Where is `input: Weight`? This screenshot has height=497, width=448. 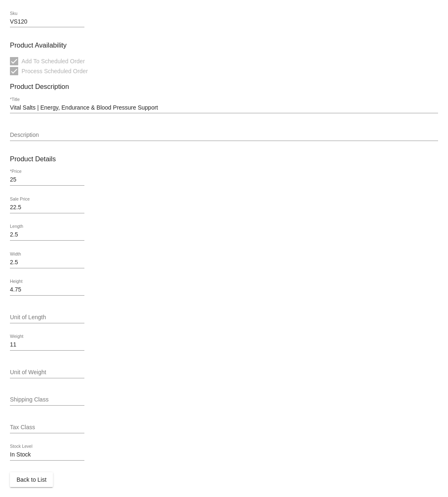
input: Weight is located at coordinates (47, 345).